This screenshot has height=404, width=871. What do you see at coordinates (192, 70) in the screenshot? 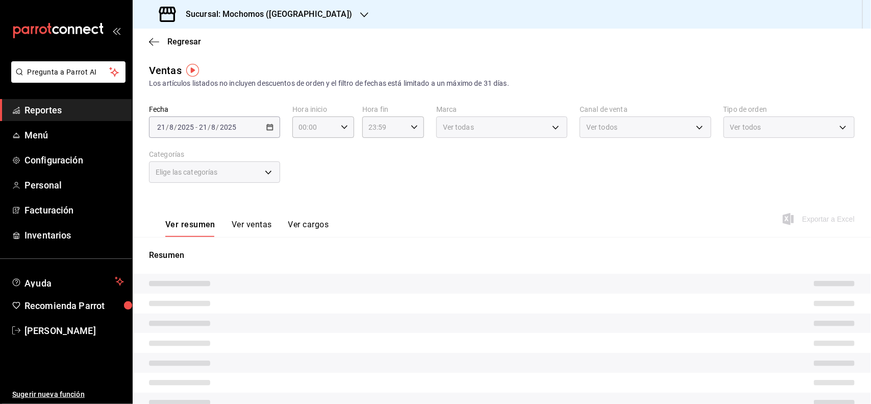
I see `img: Tooltip marker` at bounding box center [192, 70].